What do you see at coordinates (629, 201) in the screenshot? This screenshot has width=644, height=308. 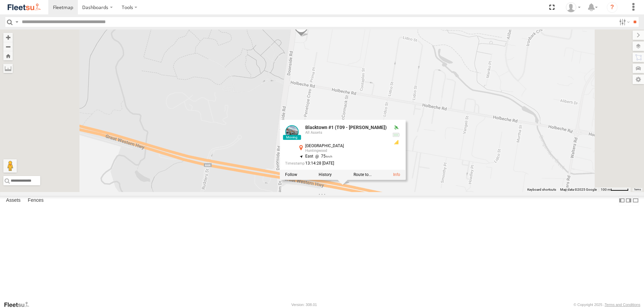 I see `label: Dock Summary Table to the Right` at bounding box center [629, 201].